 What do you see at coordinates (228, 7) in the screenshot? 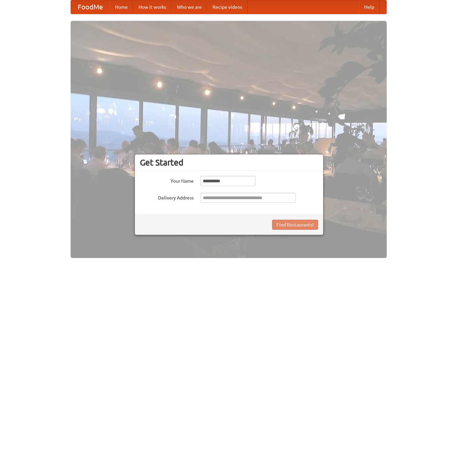
I see `a: Recipe videos` at bounding box center [228, 7].